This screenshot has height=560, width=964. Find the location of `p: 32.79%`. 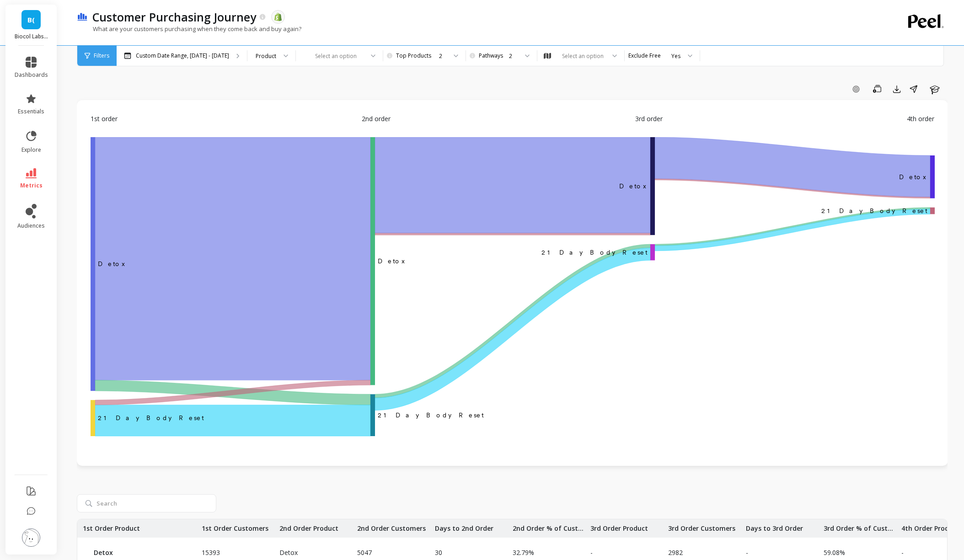

p: 32.79% is located at coordinates (520, 552).